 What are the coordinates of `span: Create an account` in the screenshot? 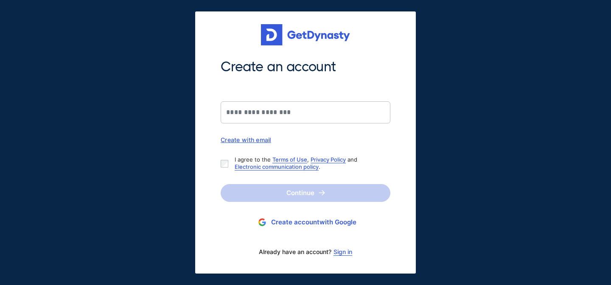 It's located at (306, 67).